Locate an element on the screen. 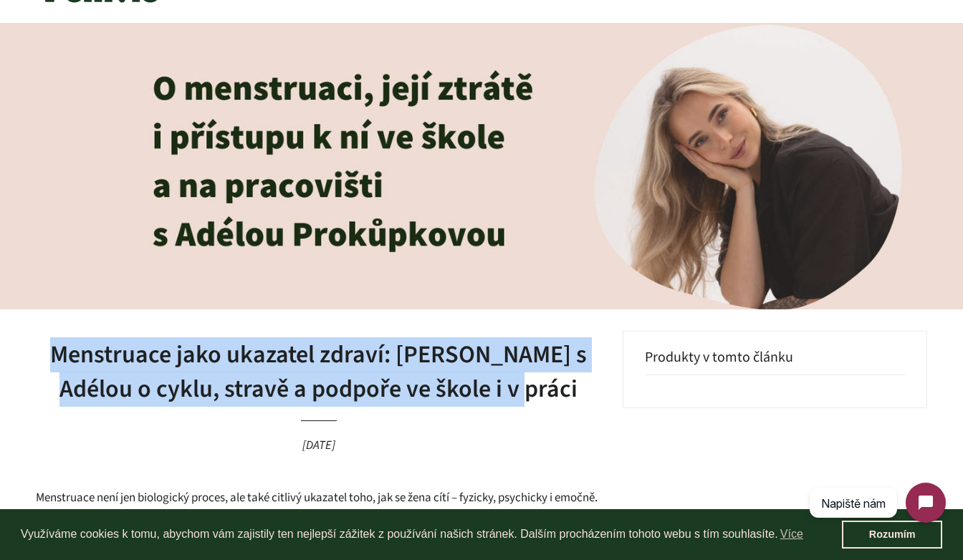 This screenshot has height=560, width=963. h3: Produkty v tomto článku is located at coordinates (775, 362).